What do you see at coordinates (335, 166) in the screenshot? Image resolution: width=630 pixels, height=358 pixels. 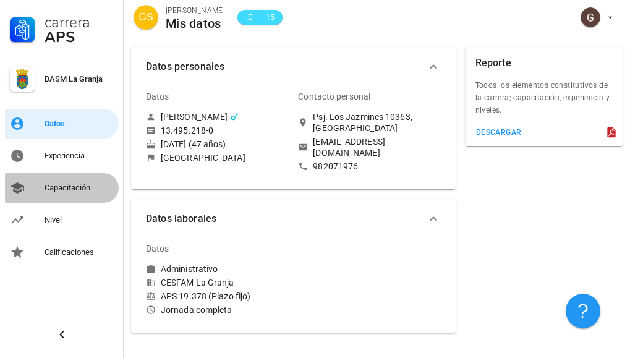 I see `div: 982071976` at bounding box center [335, 166].